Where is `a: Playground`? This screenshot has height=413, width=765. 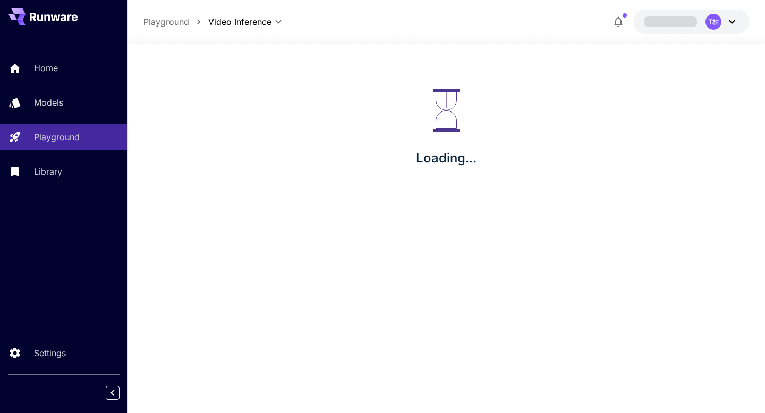 a: Playground is located at coordinates (166, 22).